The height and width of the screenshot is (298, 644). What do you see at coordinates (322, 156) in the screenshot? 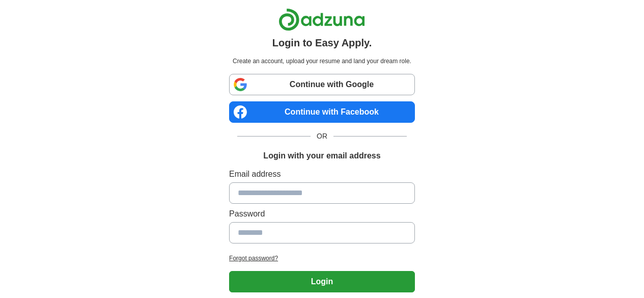
I see `h1: Login with your email address` at bounding box center [322, 156].